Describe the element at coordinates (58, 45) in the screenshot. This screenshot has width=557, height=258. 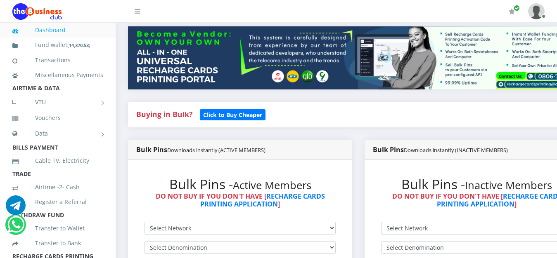
I see `a: Fund wallet[14,370.53]` at that location.